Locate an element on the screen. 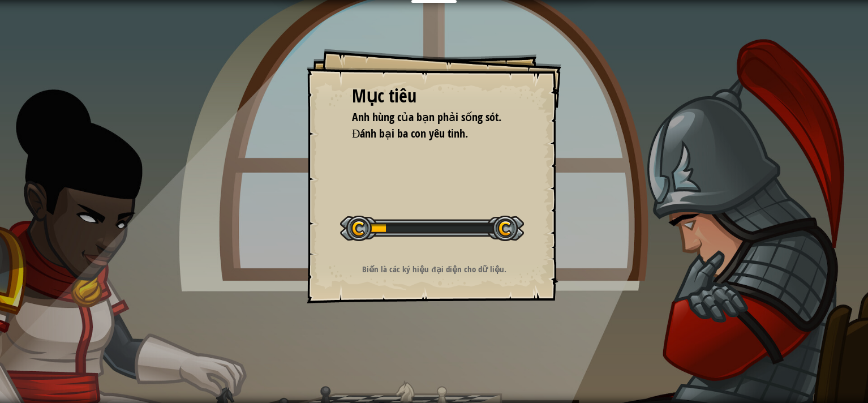  li: Anh hùng của bạn phải sống sót. is located at coordinates (426, 117).